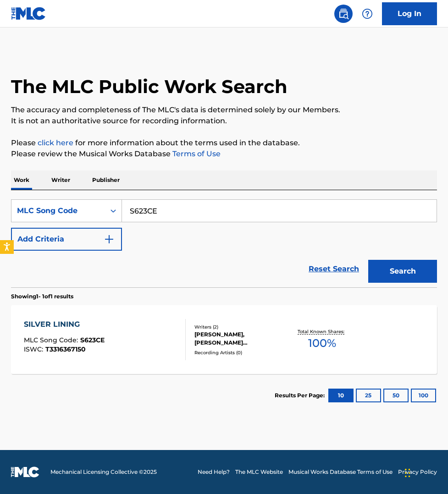 The width and height of the screenshot is (448, 494). Describe the element at coordinates (58, 211) in the screenshot. I see `div: MLC Song Code` at that location.